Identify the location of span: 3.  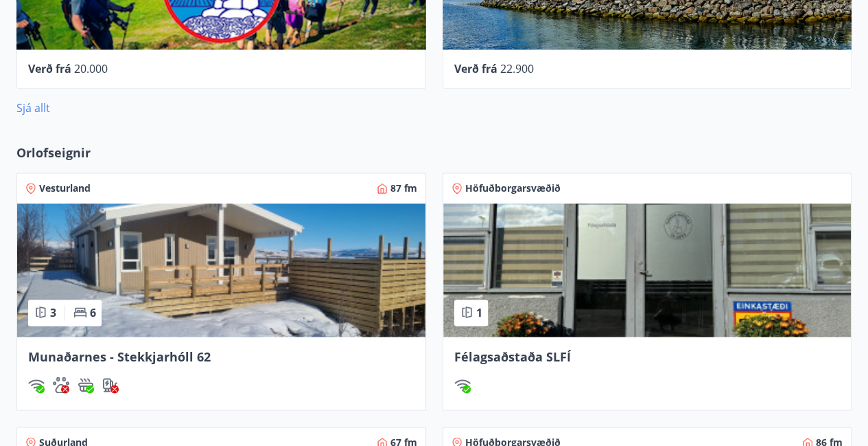
(53, 313).